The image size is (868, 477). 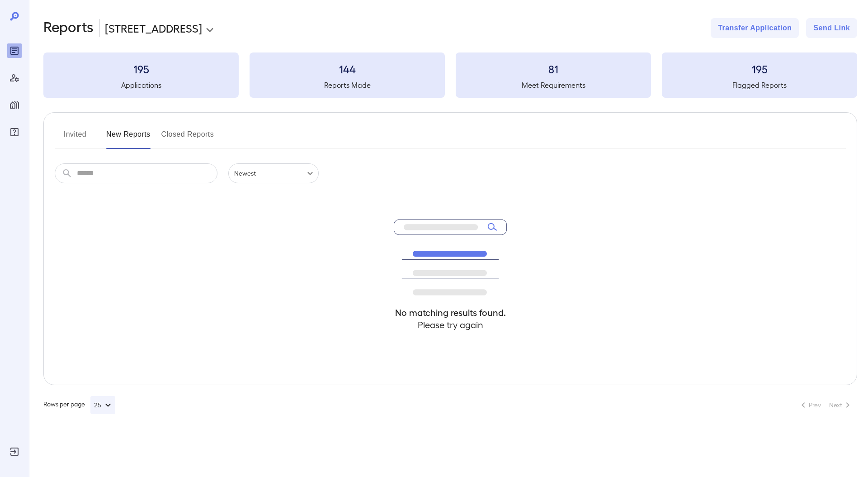 I want to click on div: Newest, so click(x=273, y=173).